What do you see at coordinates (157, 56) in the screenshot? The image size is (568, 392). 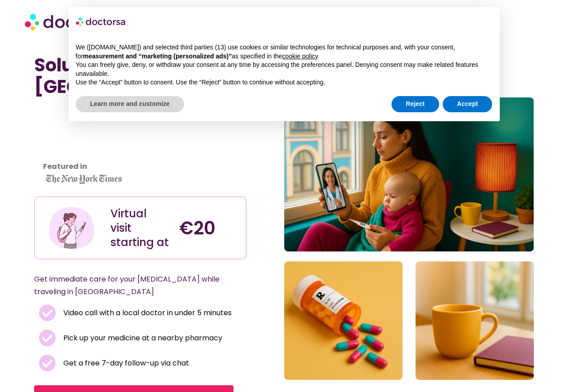 I see `strong: measurement and “marketing (personalized ads)”` at bounding box center [157, 56].